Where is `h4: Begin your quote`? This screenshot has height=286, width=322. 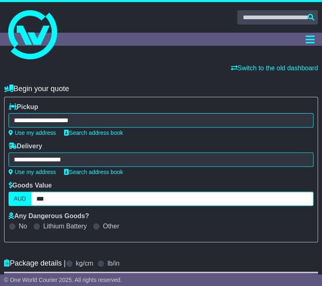 h4: Begin your quote is located at coordinates (161, 89).